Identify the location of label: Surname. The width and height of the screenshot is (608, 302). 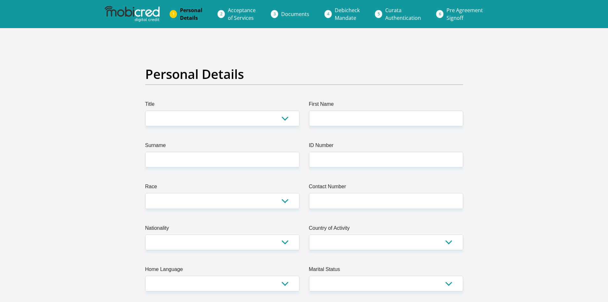
(222, 147).